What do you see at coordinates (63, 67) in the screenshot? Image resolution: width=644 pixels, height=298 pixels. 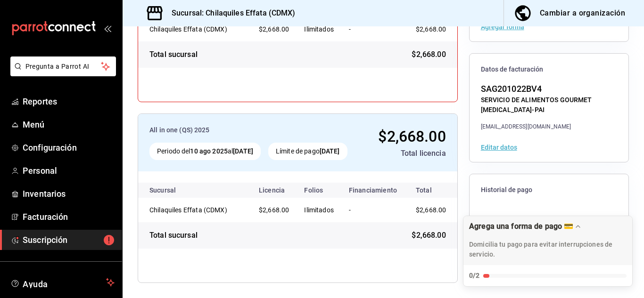 I see `button: Pregunta a Parrot AI` at bounding box center [63, 67].